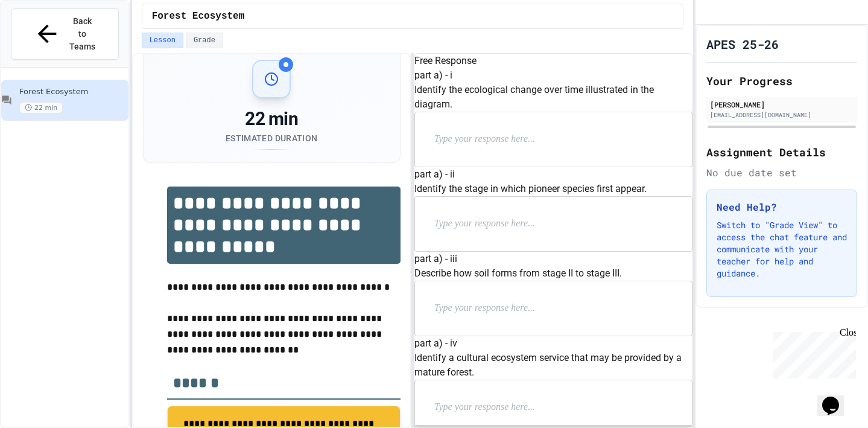 Image resolution: width=868 pixels, height=428 pixels. Describe the element at coordinates (82, 34) in the screenshot. I see `span: Back to Teams` at that location.